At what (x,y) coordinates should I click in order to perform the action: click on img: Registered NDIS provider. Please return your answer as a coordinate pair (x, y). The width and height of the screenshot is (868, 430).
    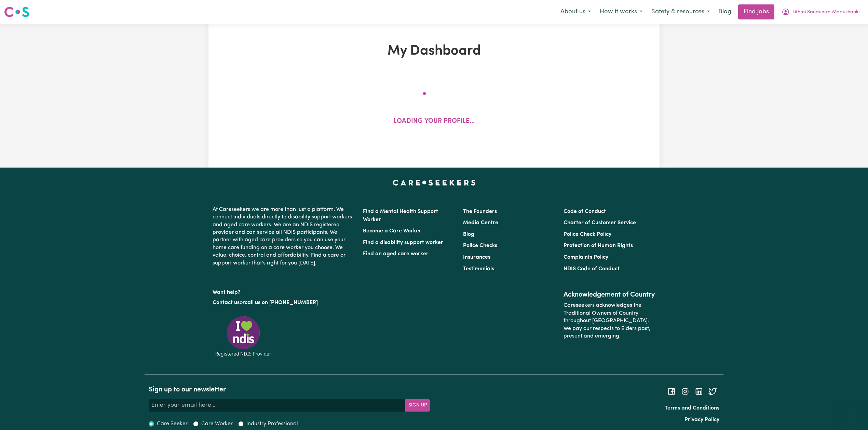
    Looking at the image, I should click on (243, 336).